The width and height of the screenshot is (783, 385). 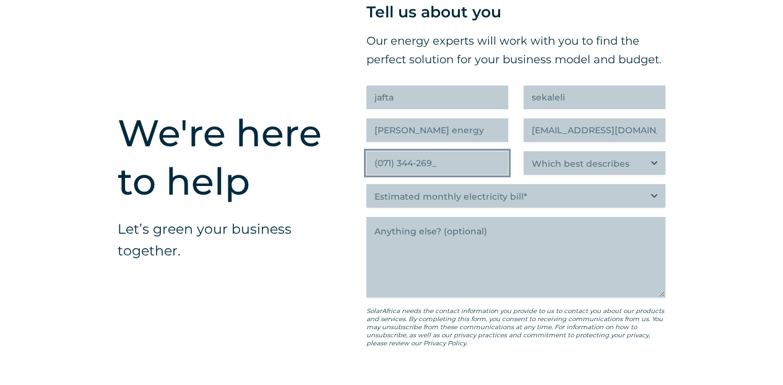 What do you see at coordinates (223, 157) in the screenshot?
I see `h2: We're here to help` at bounding box center [223, 157].